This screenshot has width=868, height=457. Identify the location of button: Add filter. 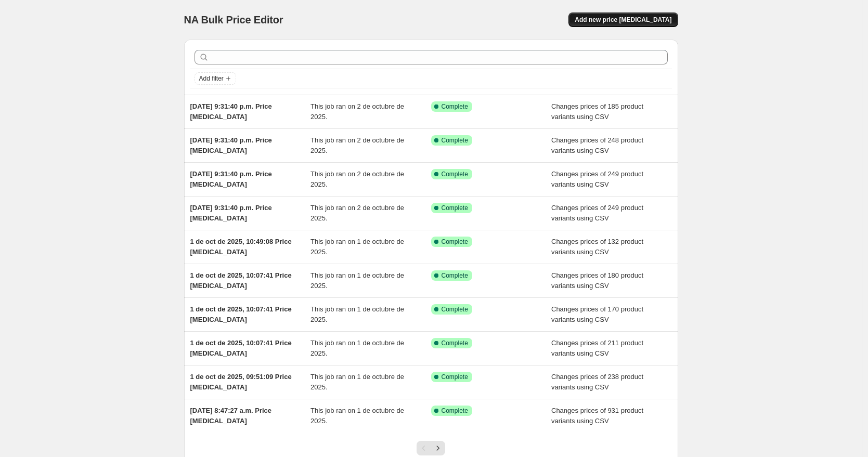
(215, 79).